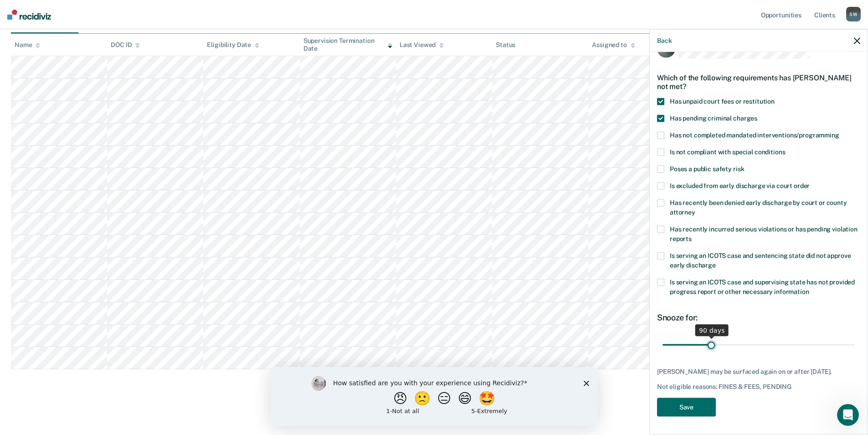  I want to click on button: 1, so click(130, 31).